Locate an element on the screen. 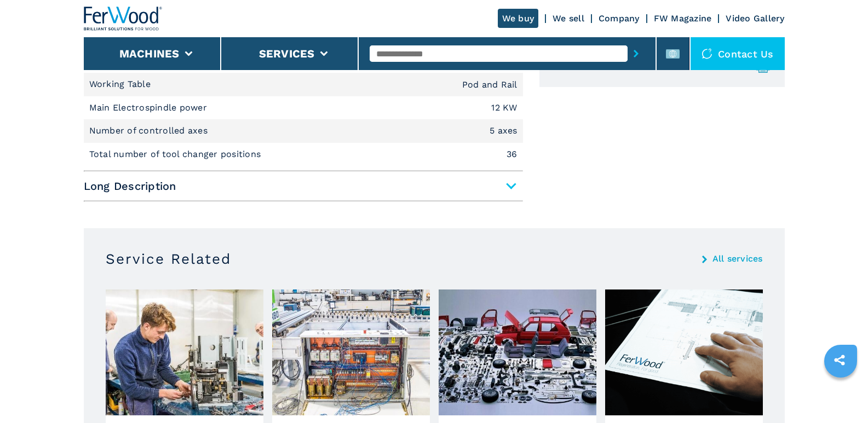 Image resolution: width=868 pixels, height=423 pixels. h3: Service Related is located at coordinates (168, 259).